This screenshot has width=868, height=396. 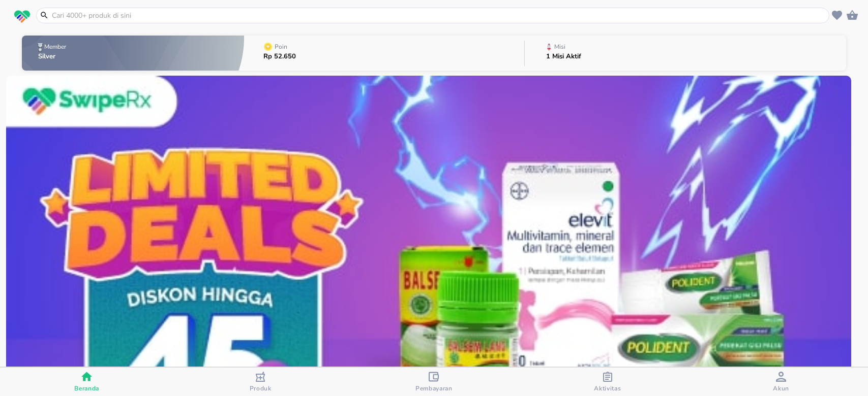 I want to click on span: Produk, so click(x=260, y=389).